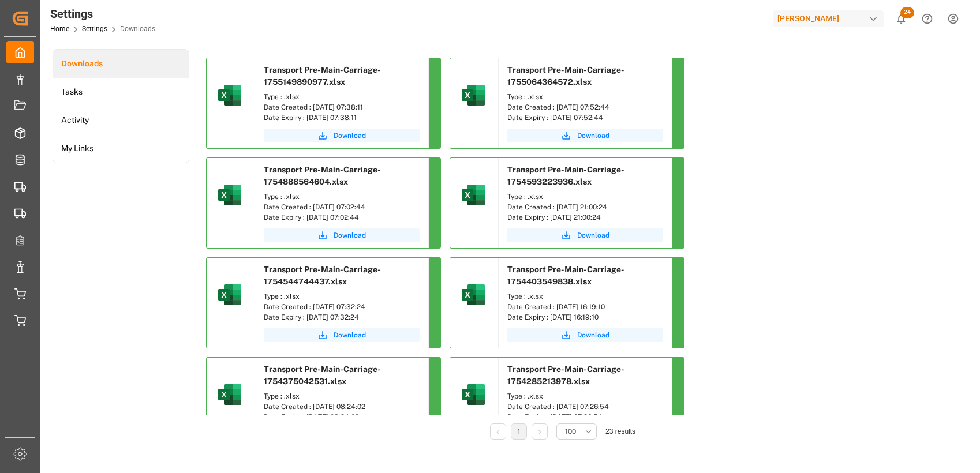 The image size is (980, 473). I want to click on span: 24, so click(907, 12).